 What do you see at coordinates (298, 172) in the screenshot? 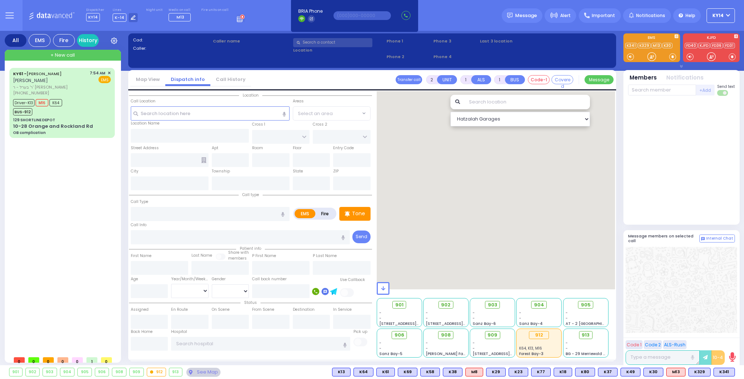
I see `label: State` at bounding box center [298, 172].